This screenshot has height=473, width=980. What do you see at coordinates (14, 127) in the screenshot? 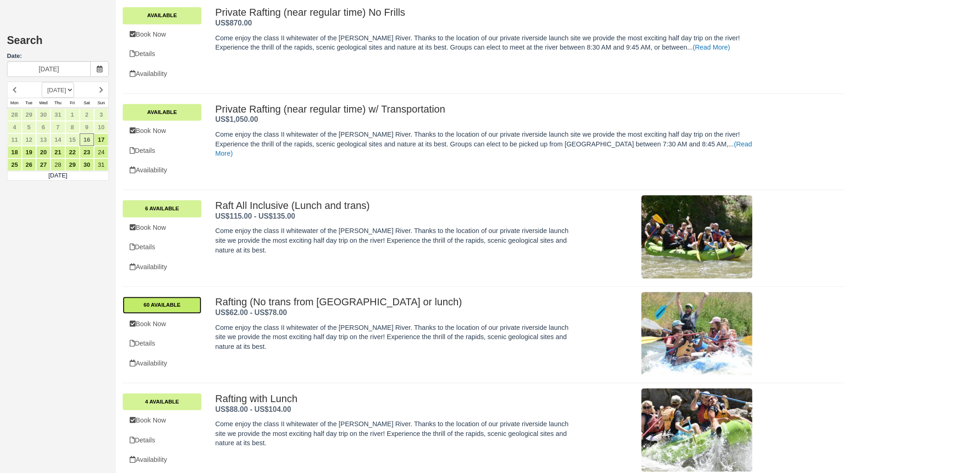
I see `a: 4` at bounding box center [14, 127].